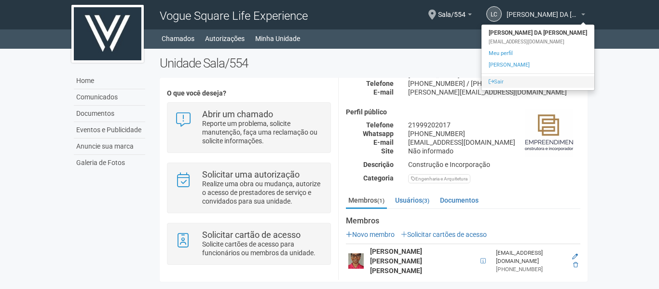  I want to click on a: Home, so click(110, 81).